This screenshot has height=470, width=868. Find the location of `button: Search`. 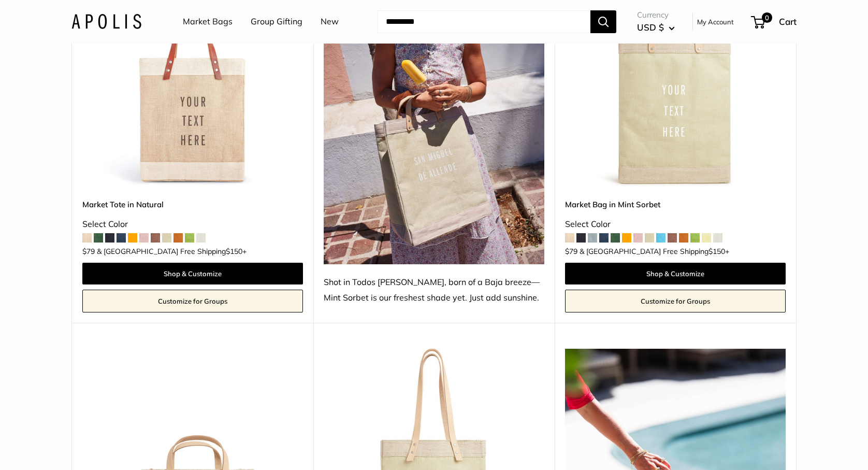

button: Search is located at coordinates (604, 22).